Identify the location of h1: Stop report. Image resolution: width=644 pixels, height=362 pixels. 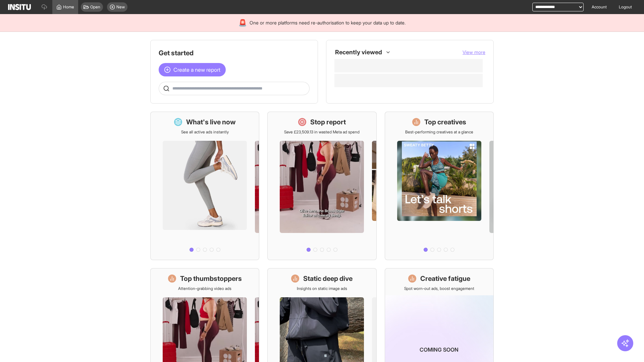
(328, 122).